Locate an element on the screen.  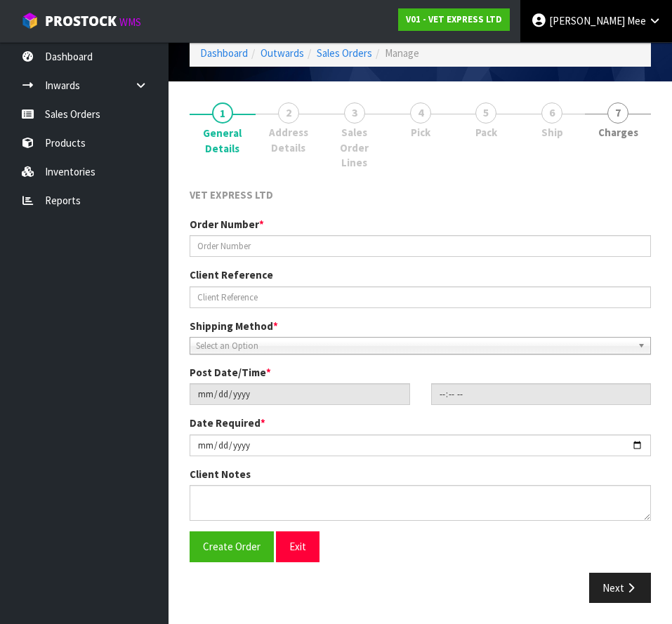
span: ProStock is located at coordinates (81, 21).